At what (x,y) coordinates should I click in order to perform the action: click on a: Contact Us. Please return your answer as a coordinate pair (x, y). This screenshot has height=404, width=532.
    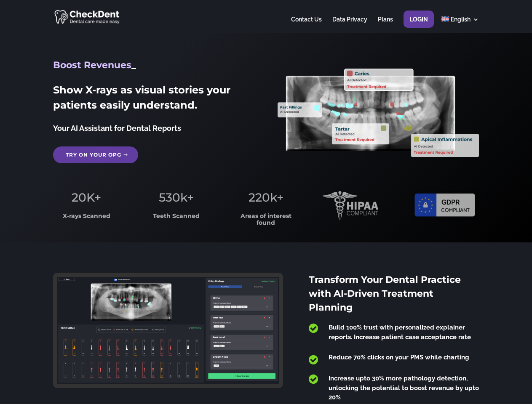
    Looking at the image, I should click on (306, 25).